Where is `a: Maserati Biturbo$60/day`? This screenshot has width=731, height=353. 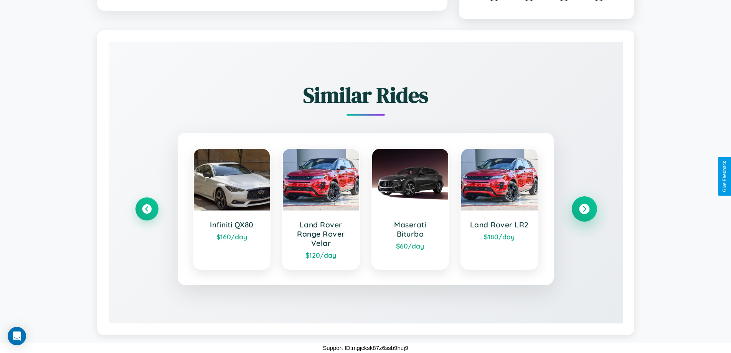 a: Maserati Biturbo$60/day is located at coordinates (410, 209).